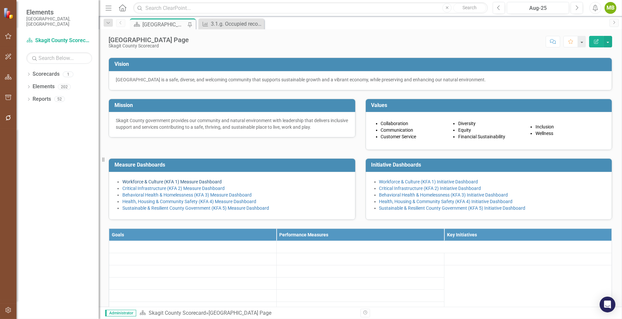  I want to click on h3: Initiative Dashboards, so click(490, 165).